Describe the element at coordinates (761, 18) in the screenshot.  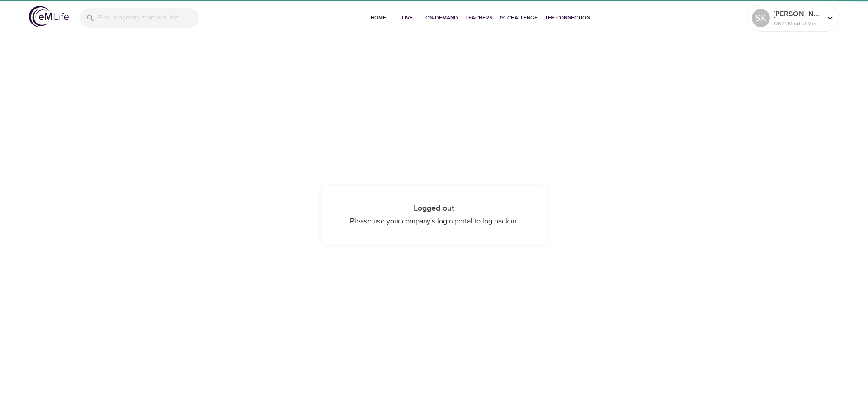
I see `div: SK` at that location.